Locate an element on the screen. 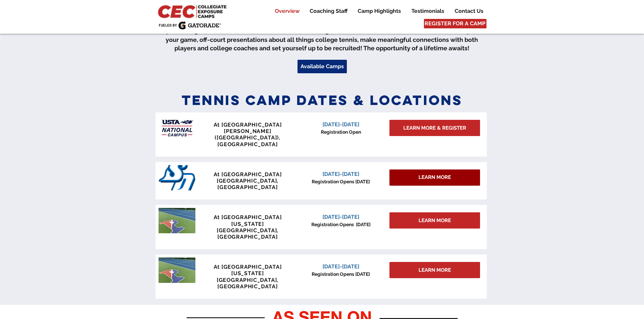  span: Your pathway starts here at CEC tennis! The premier camps are designed for junior tennis players ... is located at coordinates (322, 31).